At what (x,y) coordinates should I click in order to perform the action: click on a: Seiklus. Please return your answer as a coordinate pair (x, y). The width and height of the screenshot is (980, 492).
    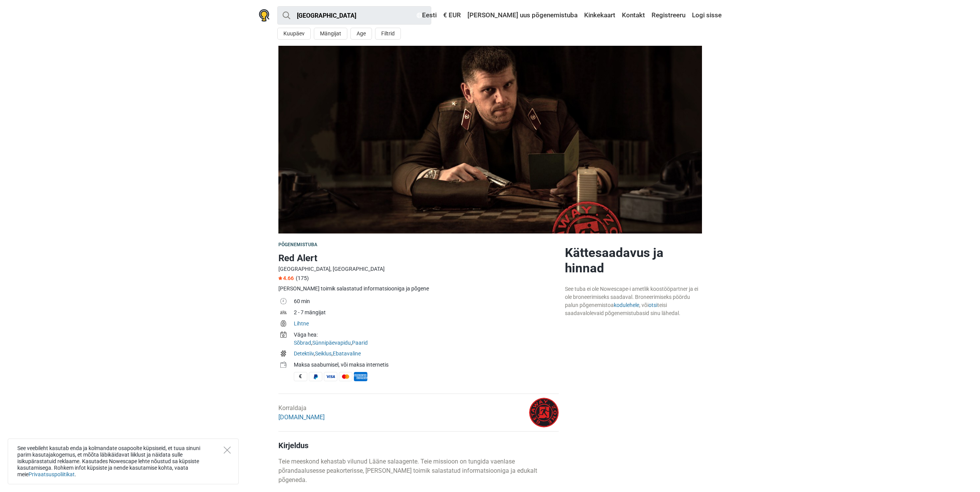
    Looking at the image, I should click on (323, 353).